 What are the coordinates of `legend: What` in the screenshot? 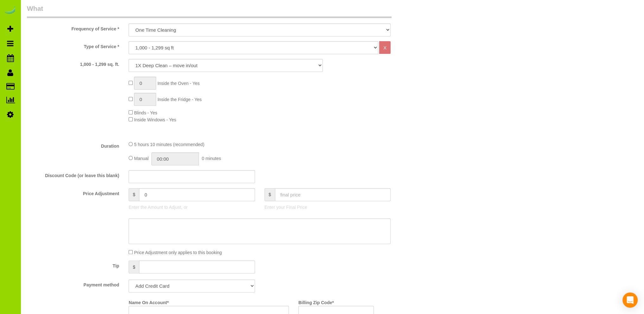 It's located at (209, 11).